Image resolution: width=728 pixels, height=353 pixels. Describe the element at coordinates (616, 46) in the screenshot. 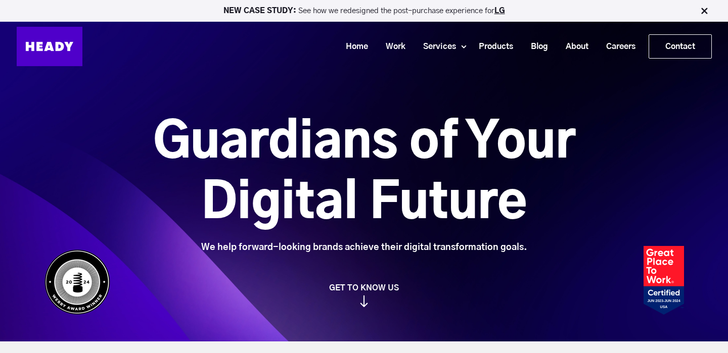

I see `a: Careers` at that location.